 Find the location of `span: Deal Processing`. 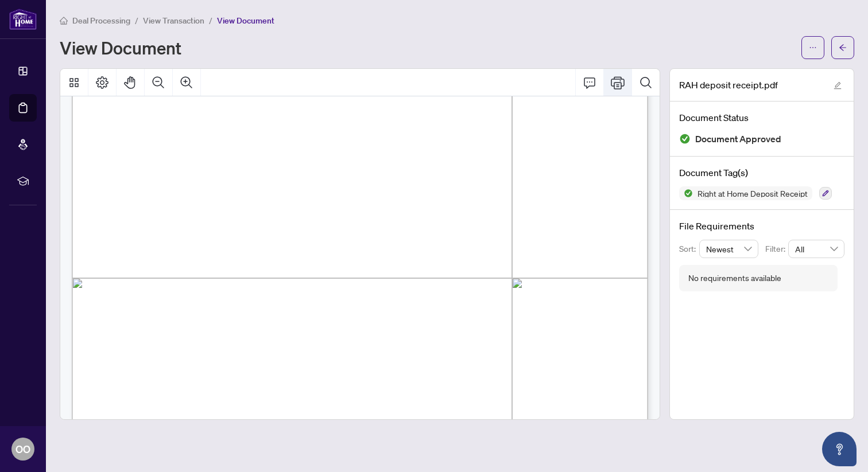

span: Deal Processing is located at coordinates (101, 20).